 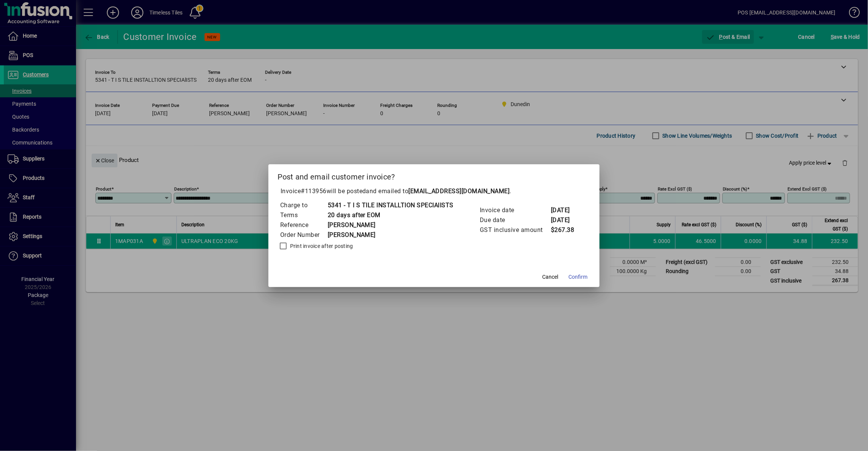 I want to click on label: Print invoice after posting, so click(x=321, y=246).